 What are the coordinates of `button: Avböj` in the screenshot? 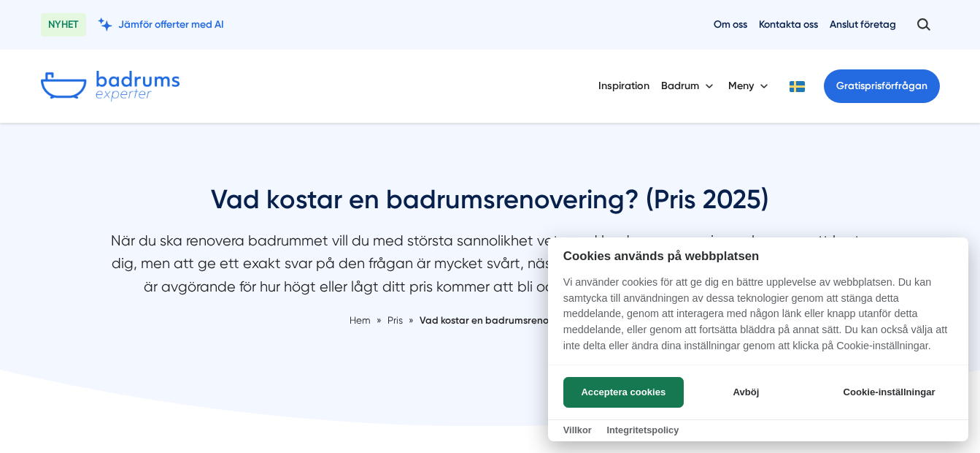 It's located at (746, 392).